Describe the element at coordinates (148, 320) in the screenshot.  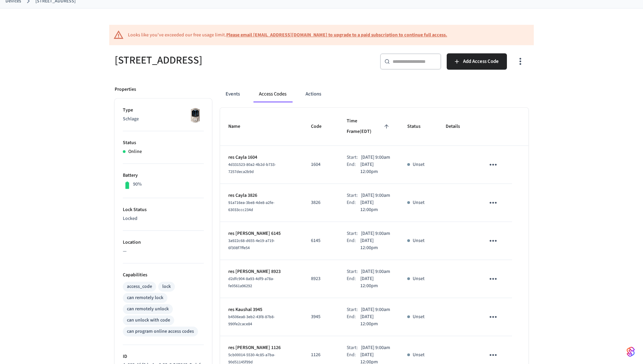
I see `div: can unlock with code` at that location.